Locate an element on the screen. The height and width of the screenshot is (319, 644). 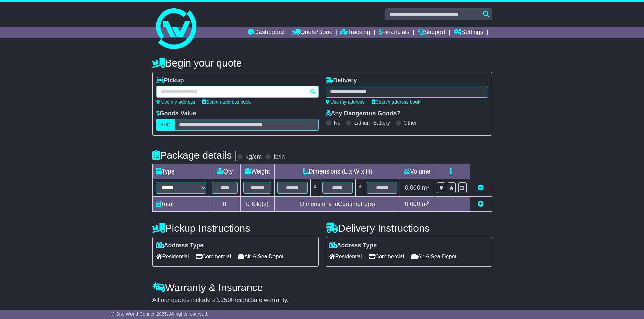
a: Financials is located at coordinates (393, 33).